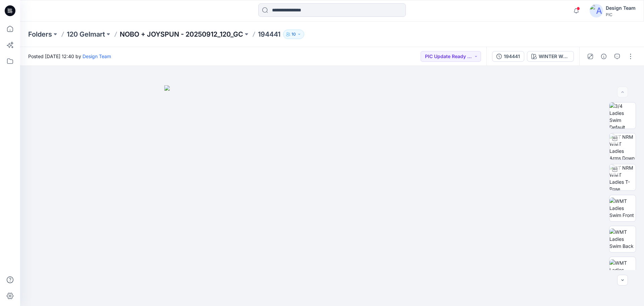 The image size is (644, 306). I want to click on p: NOBO + JOYSPUN - 20250912_120_GC, so click(182, 34).